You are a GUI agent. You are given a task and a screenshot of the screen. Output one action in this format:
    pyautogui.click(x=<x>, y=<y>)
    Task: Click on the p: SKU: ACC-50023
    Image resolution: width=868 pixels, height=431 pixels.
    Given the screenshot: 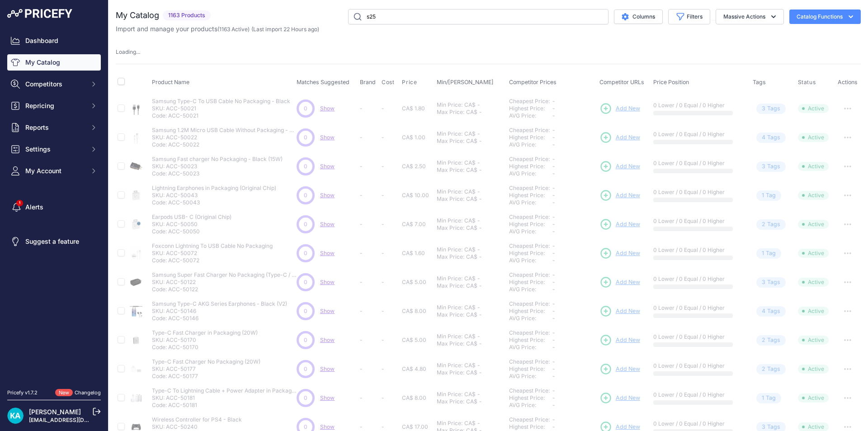 What is the action you would take?
    pyautogui.click(x=217, y=167)
    